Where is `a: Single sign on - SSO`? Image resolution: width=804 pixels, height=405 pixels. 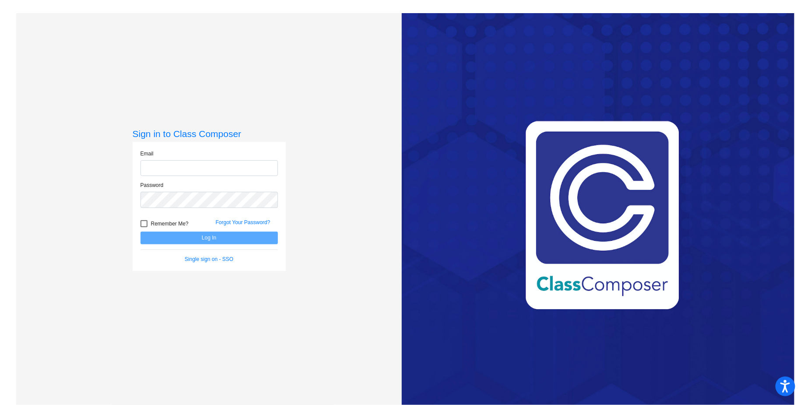
a: Single sign on - SSO is located at coordinates (209, 259).